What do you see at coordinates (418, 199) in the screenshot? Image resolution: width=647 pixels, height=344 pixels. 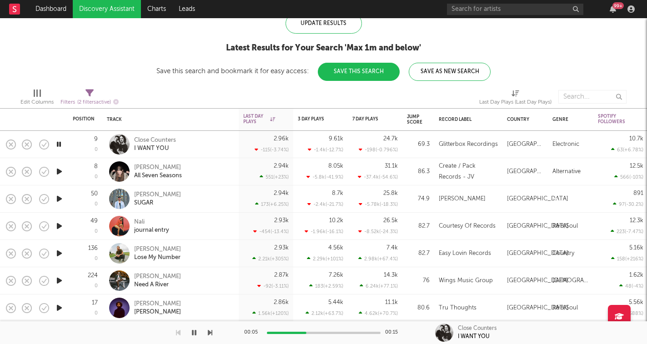 I see `div: 74.9` at bounding box center [418, 199].